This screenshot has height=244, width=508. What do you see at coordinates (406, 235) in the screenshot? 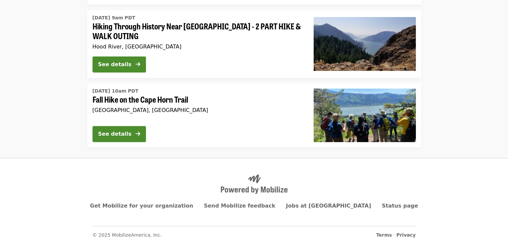
I see `span: Privacy` at bounding box center [406, 235].